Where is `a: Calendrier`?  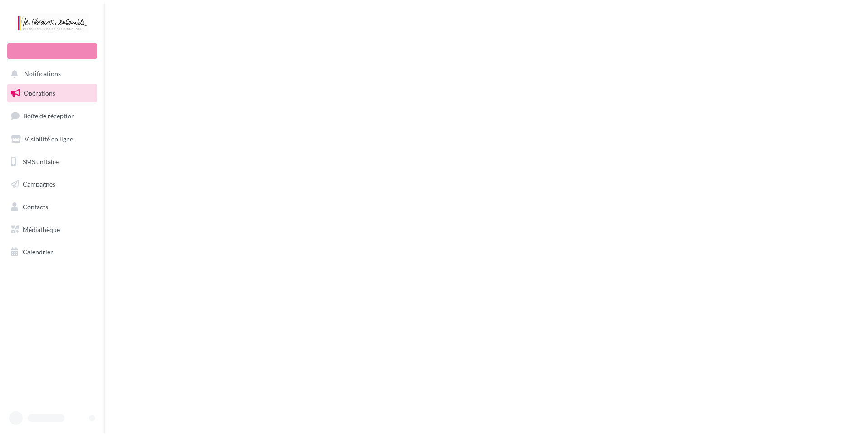 a: Calendrier is located at coordinates (53, 251).